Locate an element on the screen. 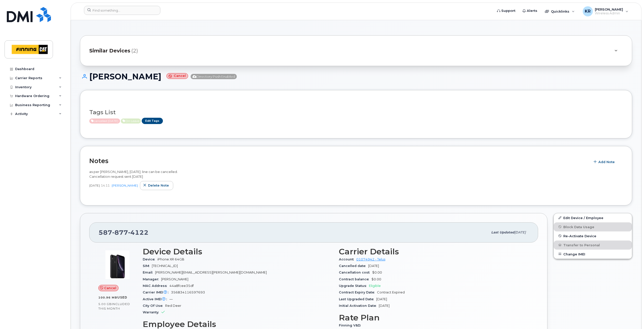 This screenshot has width=644, height=329. span: Active IMEI is located at coordinates (156, 299).